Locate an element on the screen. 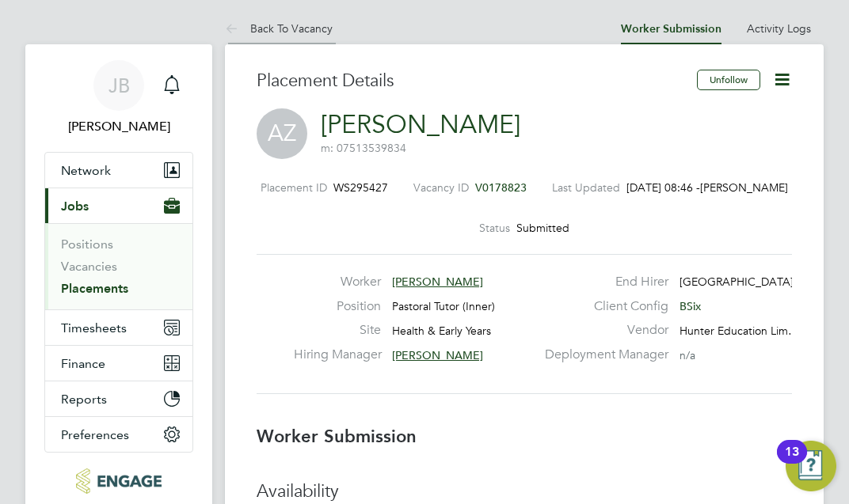 The height and width of the screenshot is (504, 849). img: huntereducation-logo-retina.png is located at coordinates (118, 482).